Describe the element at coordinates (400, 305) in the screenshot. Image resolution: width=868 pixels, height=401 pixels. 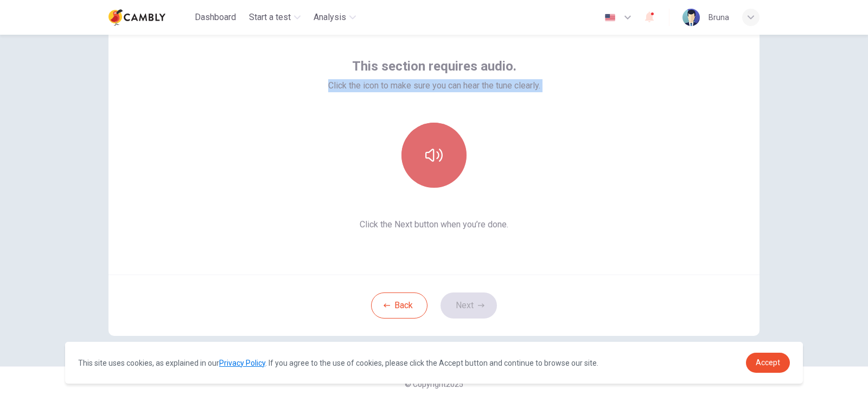
I see `button: Back` at that location.